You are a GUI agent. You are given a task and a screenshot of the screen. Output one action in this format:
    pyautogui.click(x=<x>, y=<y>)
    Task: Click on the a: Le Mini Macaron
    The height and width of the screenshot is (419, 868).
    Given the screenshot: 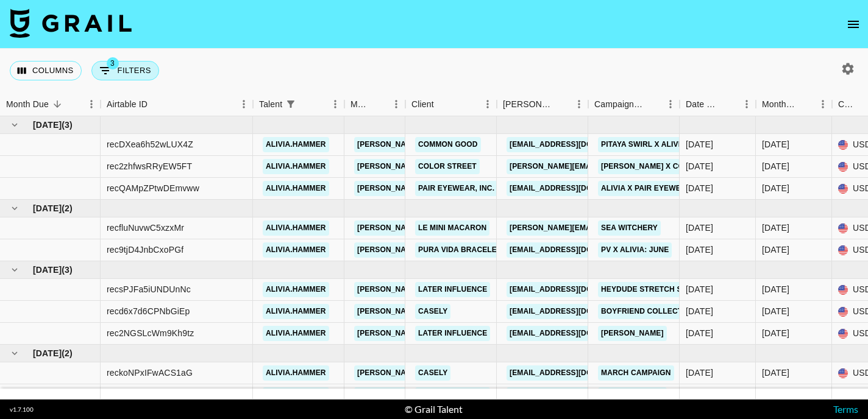 What is the action you would take?
    pyautogui.click(x=452, y=228)
    